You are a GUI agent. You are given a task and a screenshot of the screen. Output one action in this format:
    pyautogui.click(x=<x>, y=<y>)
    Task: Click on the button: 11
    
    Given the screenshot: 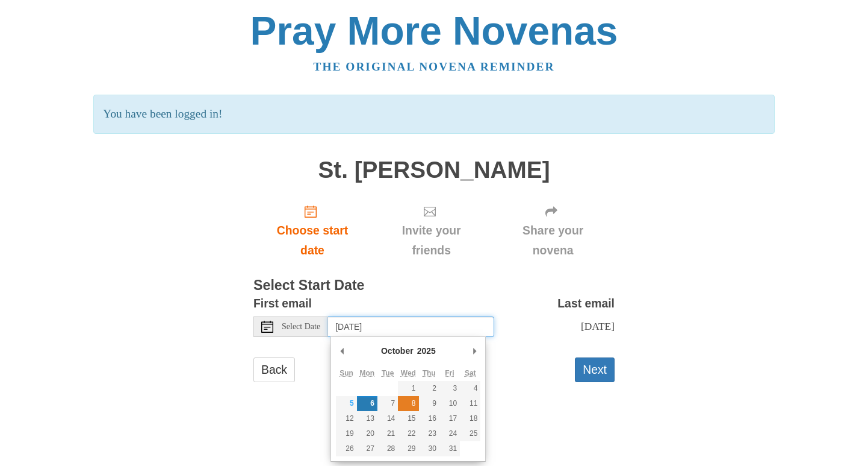 What is the action you would take?
    pyautogui.click(x=470, y=403)
    